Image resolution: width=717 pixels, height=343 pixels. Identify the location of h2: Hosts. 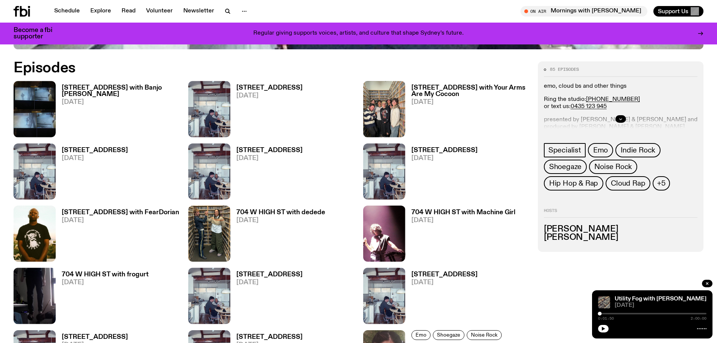
(621, 213).